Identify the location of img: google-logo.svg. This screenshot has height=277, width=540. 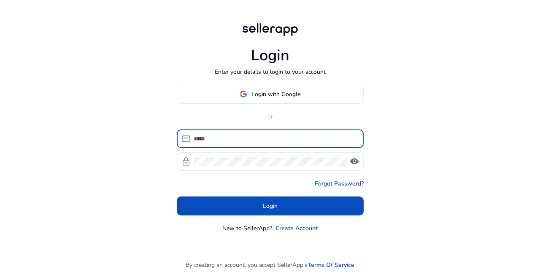
(244, 94).